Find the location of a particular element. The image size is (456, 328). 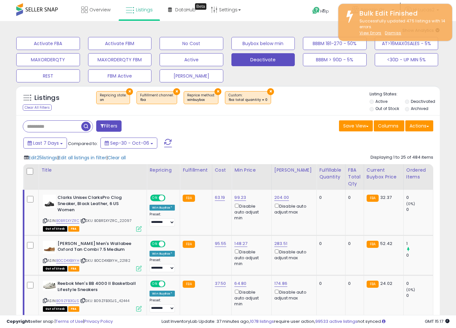

span: Last 7 Days is located at coordinates (46, 143).